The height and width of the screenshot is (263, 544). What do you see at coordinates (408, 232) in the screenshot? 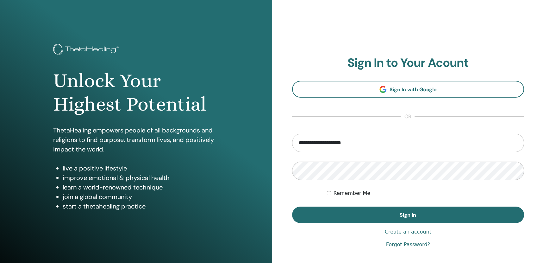
I see `a: Create an account` at bounding box center [408, 232].